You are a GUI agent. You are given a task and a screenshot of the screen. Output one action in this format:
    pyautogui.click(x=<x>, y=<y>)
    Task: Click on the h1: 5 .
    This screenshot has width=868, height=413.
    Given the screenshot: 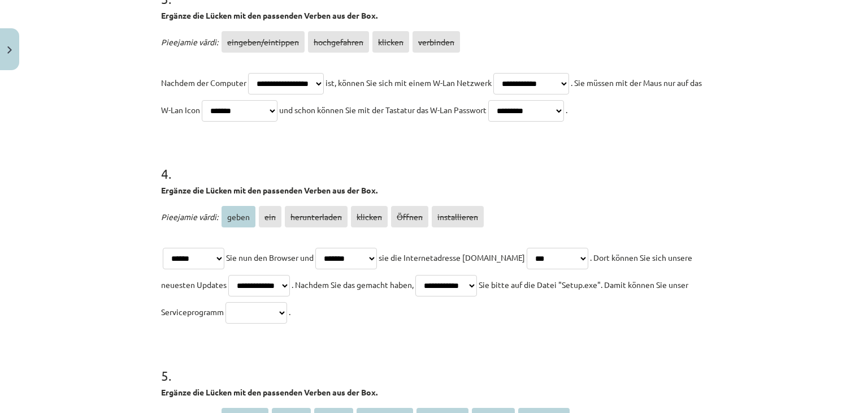 What is the action you would take?
    pyautogui.click(x=434, y=365)
    